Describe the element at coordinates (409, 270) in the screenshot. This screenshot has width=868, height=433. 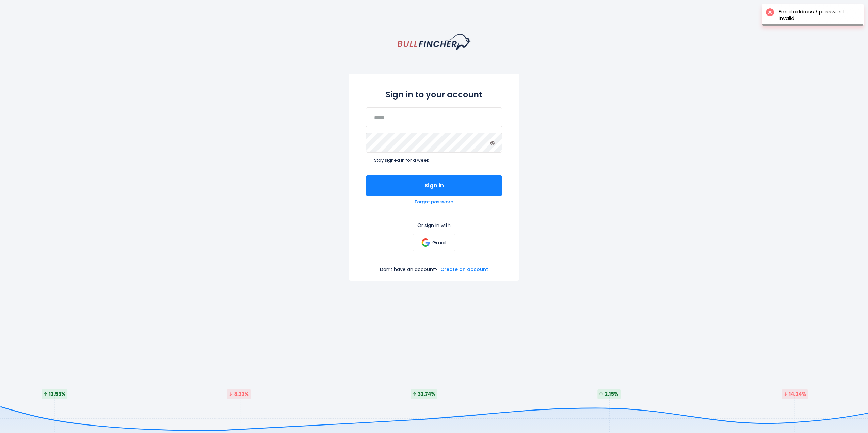
I see `p: Don’t have an account?` at that location.